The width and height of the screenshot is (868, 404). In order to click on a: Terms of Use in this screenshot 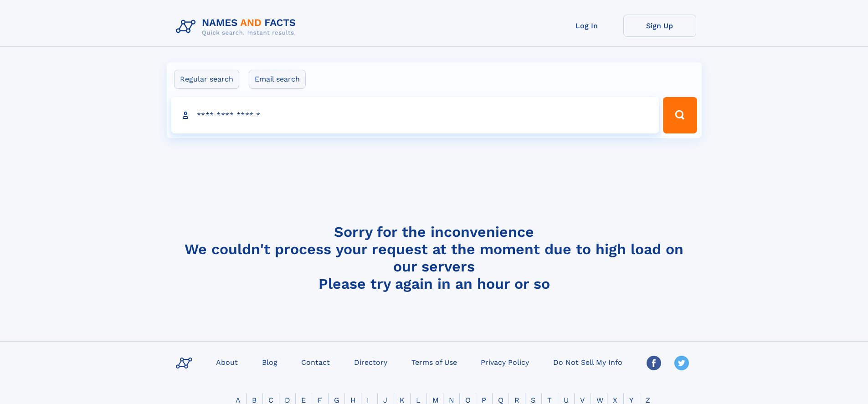, I will do `click(434, 362)`.